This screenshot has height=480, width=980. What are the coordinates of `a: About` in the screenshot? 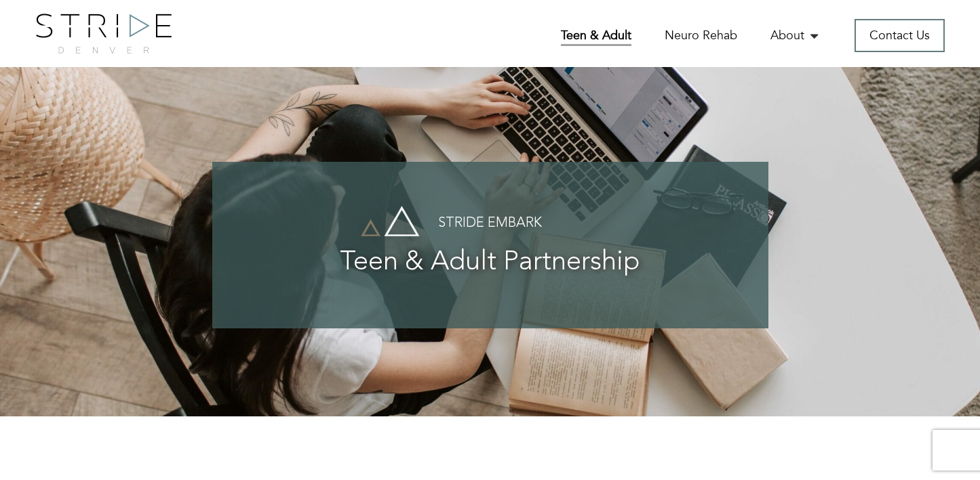 It's located at (796, 35).